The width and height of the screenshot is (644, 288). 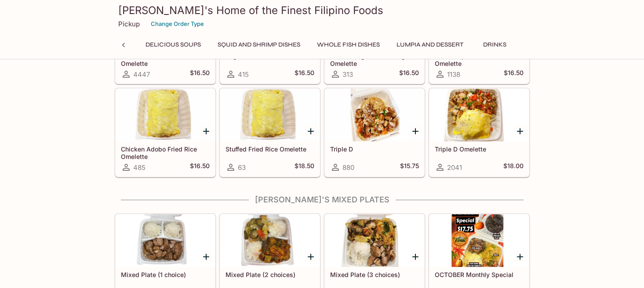 I want to click on h5: OCTOBER Monthly Special, so click(x=479, y=274).